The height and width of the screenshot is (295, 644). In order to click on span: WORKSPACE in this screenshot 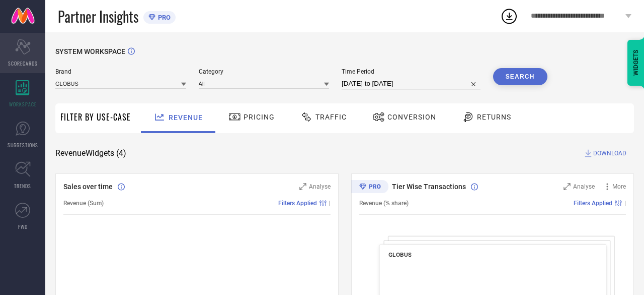, I will do `click(23, 104)`.